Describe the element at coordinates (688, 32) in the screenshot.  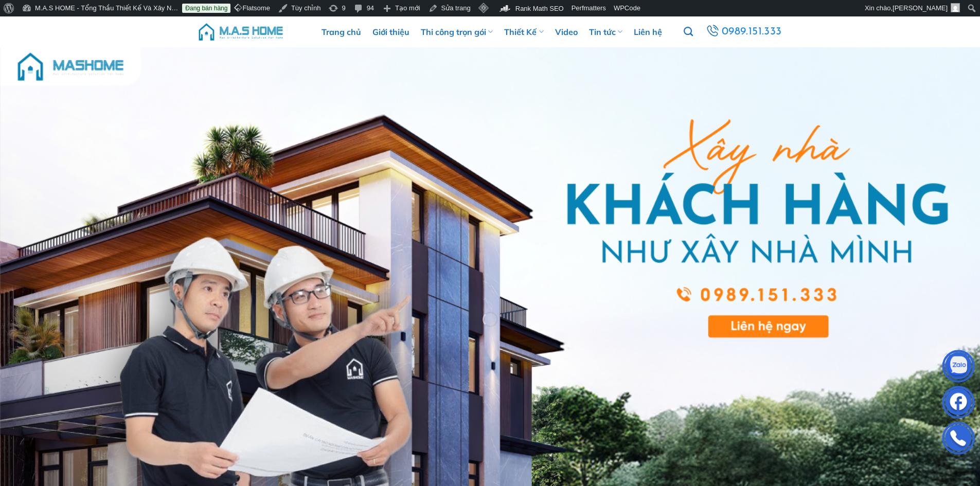
I see `a: Tìm kiếm` at that location.